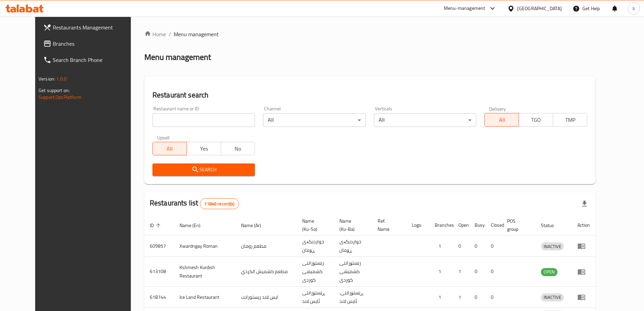  What do you see at coordinates (60, 97) in the screenshot?
I see `a: Support.OpsPlatform` at bounding box center [60, 97].